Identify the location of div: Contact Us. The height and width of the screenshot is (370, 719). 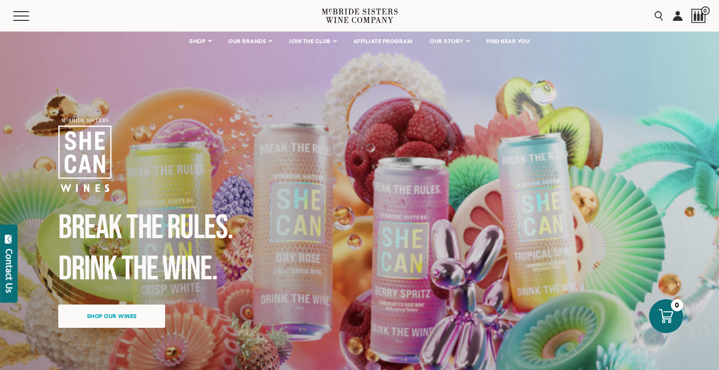
(9, 271).